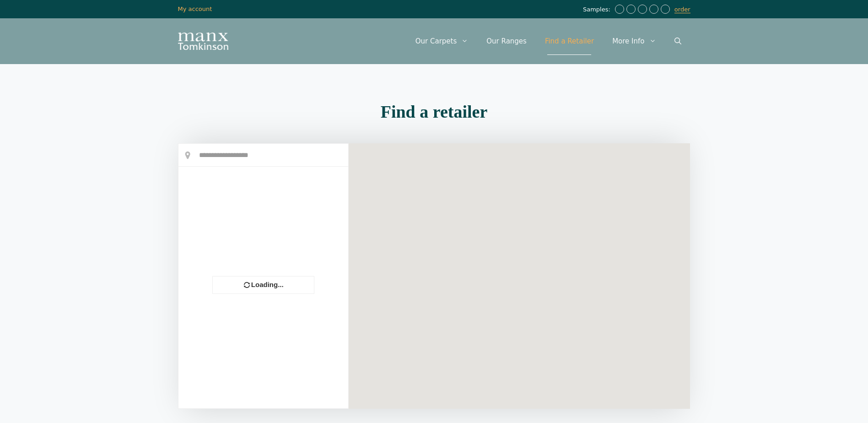  I want to click on img: Manx Tomkinson, so click(203, 41).